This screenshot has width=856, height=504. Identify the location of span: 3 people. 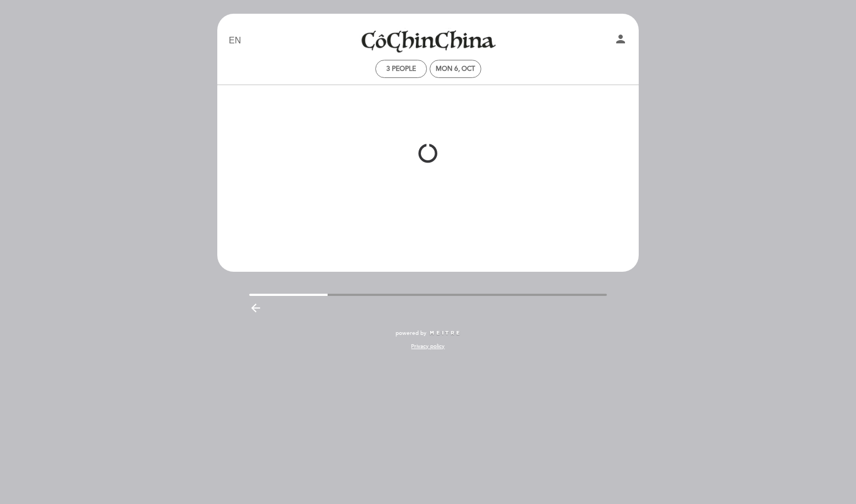
(402, 68).